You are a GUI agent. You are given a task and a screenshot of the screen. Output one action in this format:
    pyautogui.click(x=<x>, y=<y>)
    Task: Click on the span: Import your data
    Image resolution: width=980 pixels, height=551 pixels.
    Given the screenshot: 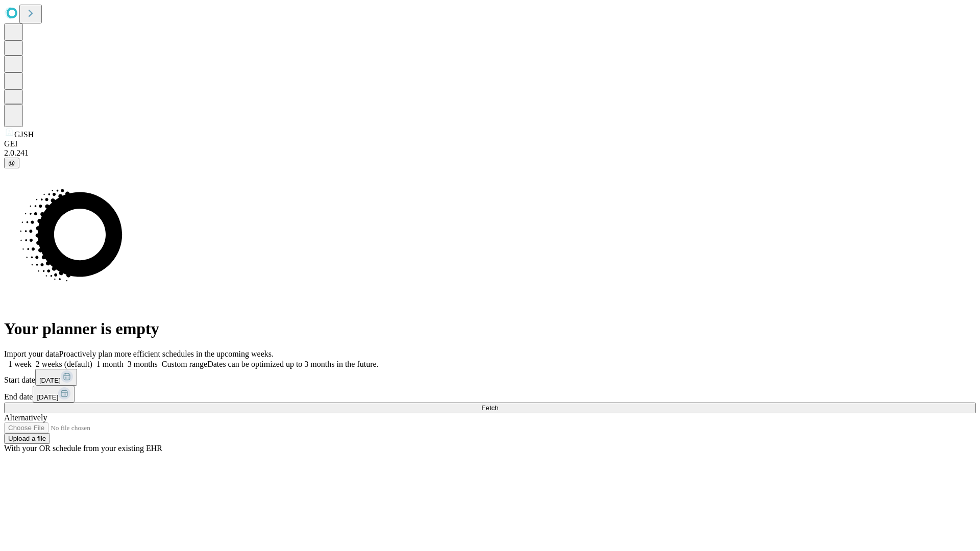 What is the action you would take?
    pyautogui.click(x=32, y=354)
    